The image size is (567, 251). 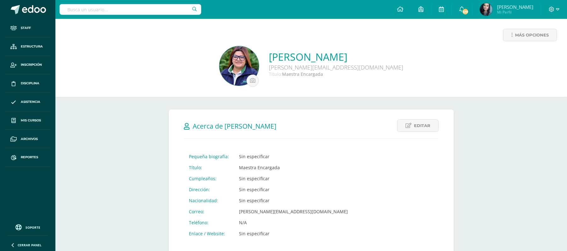 I want to click on a: Disciplina, so click(x=28, y=83).